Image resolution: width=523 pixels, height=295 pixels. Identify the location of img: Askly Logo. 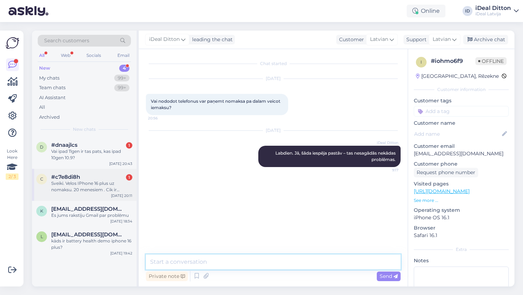
(12, 43).